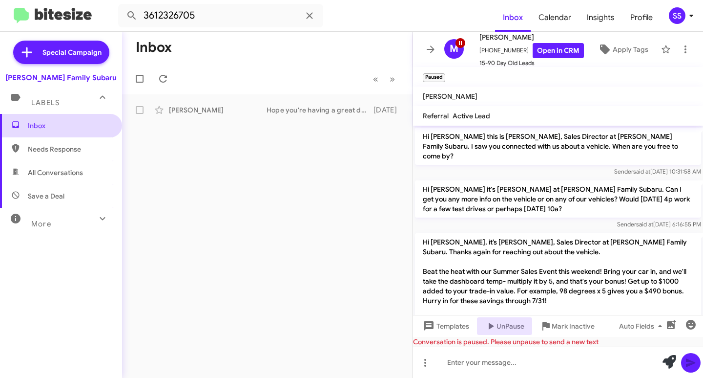 The height and width of the screenshot is (378, 703). What do you see at coordinates (376, 79) in the screenshot?
I see `button: Previous` at bounding box center [376, 79].